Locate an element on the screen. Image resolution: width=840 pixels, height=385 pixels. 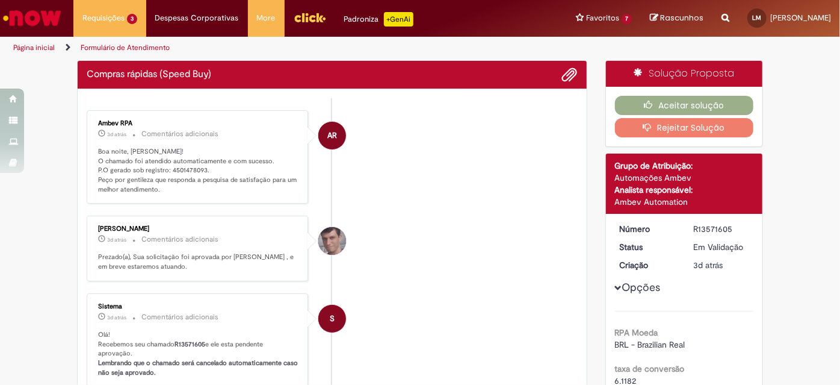
button: Adicionar anexos is located at coordinates (570, 75).